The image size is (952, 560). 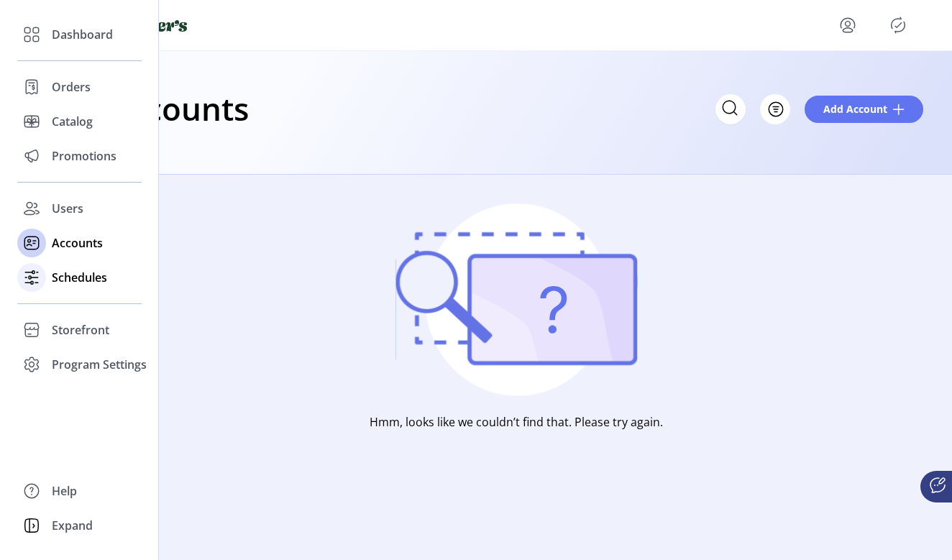 What do you see at coordinates (775, 110) in the screenshot?
I see `button: Filter Button` at bounding box center [775, 110].